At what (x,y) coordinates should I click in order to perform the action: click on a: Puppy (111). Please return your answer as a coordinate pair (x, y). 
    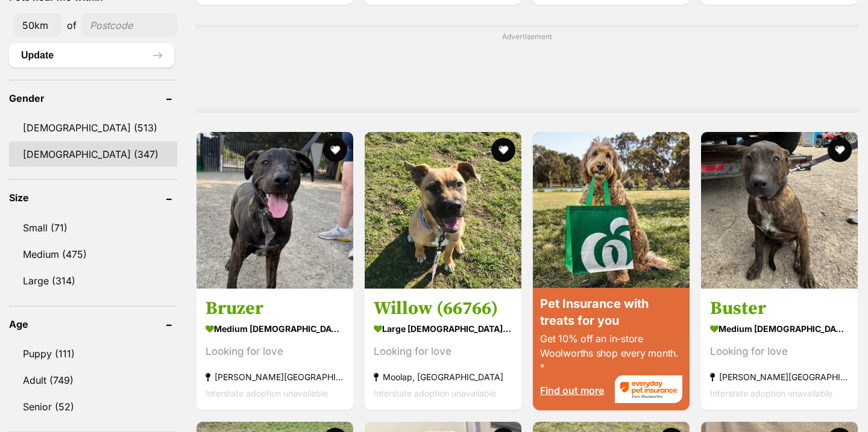
    Looking at the image, I should click on (93, 354).